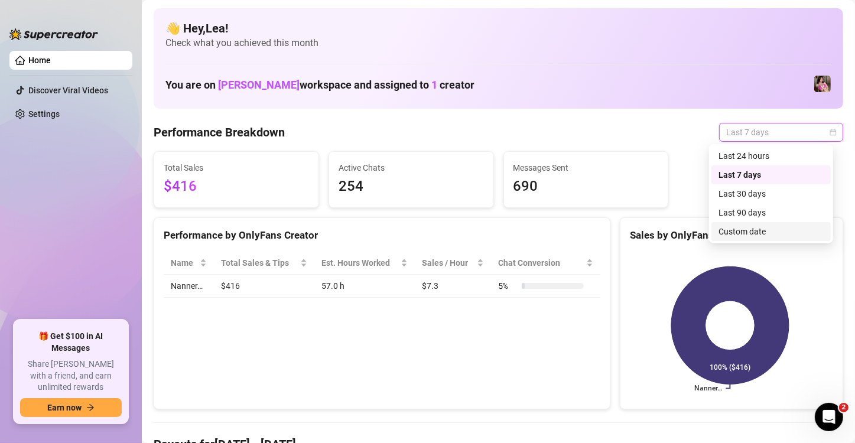 The width and height of the screenshot is (855, 443). I want to click on h1: You are on workspace and assigned to creator, so click(320, 85).